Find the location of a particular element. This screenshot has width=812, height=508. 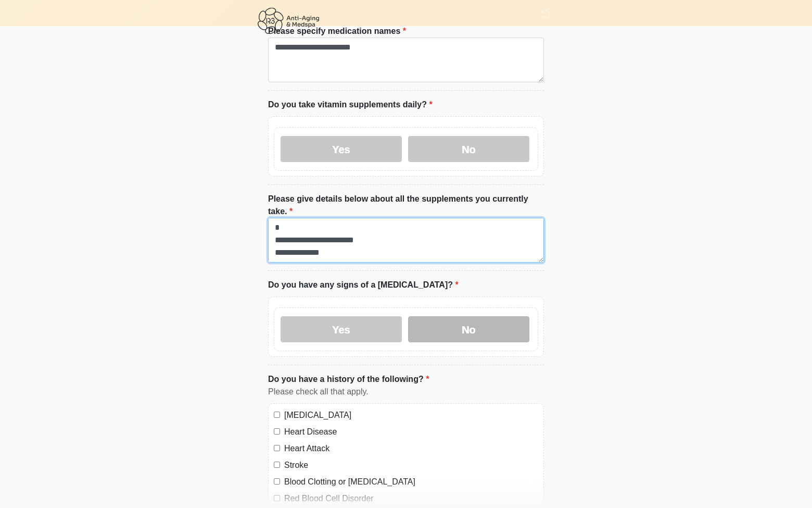

input: Heart Attack is located at coordinates (277, 448).